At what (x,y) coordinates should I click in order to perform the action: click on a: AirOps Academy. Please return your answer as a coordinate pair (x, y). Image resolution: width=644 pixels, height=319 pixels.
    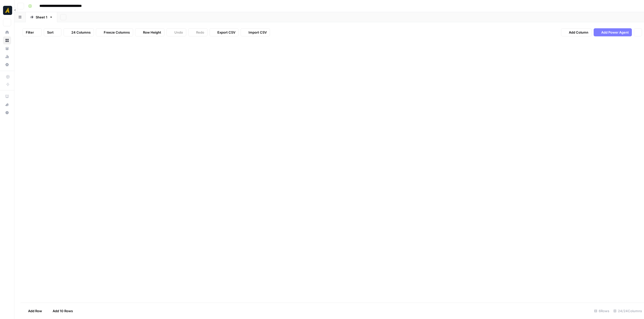
    Looking at the image, I should click on (7, 97).